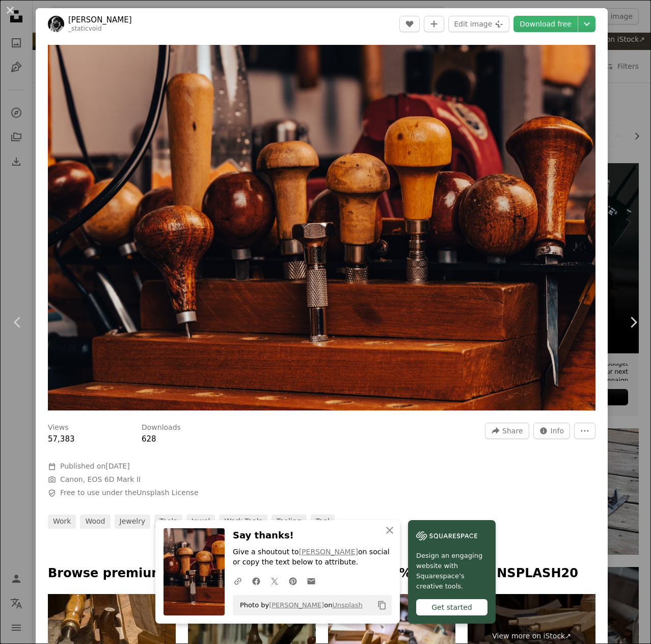  Describe the element at coordinates (167, 493) in the screenshot. I see `a: Unsplash License` at that location.